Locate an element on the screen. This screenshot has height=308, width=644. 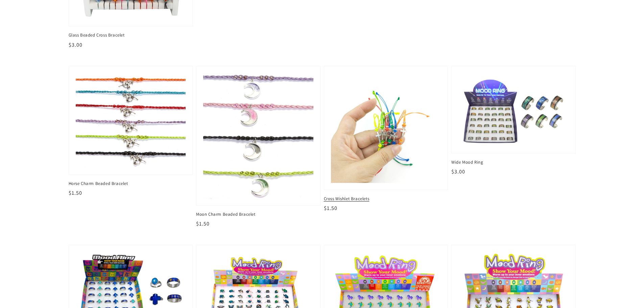
span: Moon Charm Beaded Bracelet is located at coordinates (259, 214).